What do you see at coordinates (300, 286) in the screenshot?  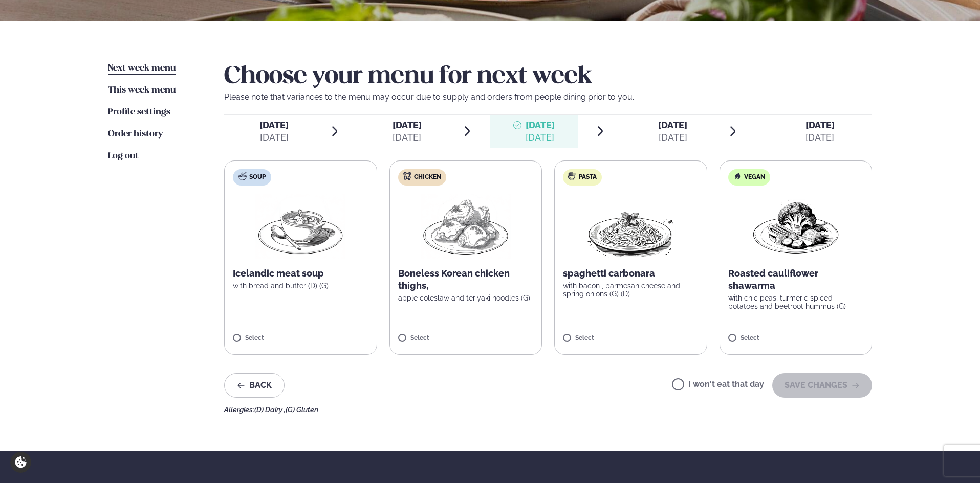 I see `p: with bread and butter (D) (G)` at bounding box center [300, 286].